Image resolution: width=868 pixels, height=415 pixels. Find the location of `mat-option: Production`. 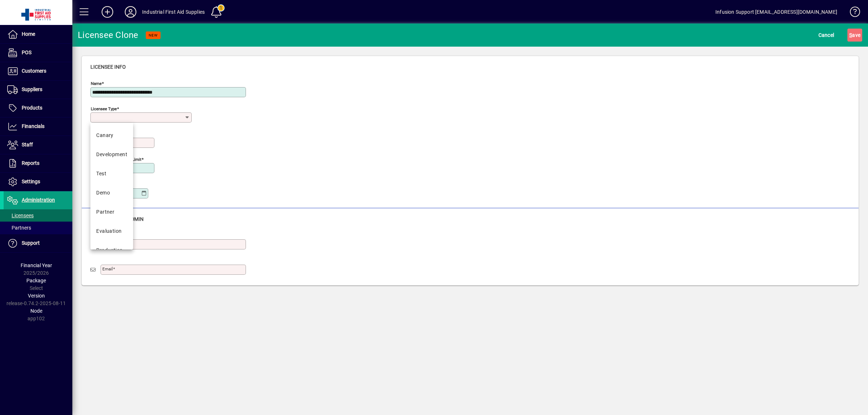

mat-option: Production is located at coordinates (111, 250).